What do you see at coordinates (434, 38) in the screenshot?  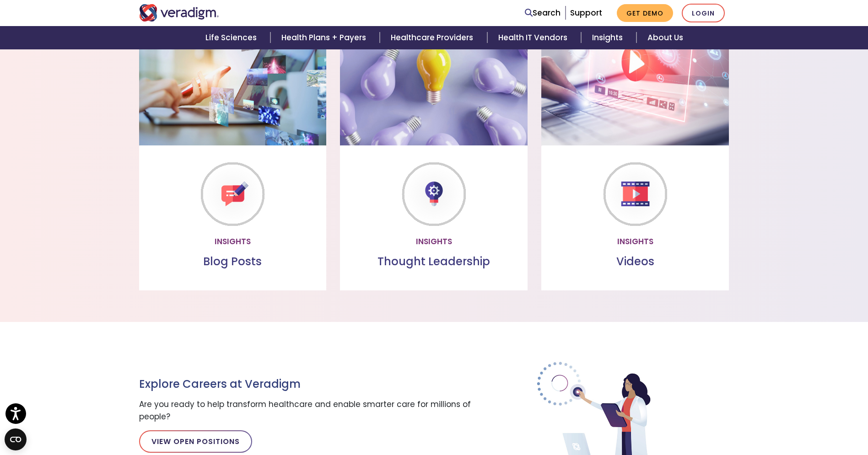 I see `a: Healthcare Providers` at bounding box center [434, 38].